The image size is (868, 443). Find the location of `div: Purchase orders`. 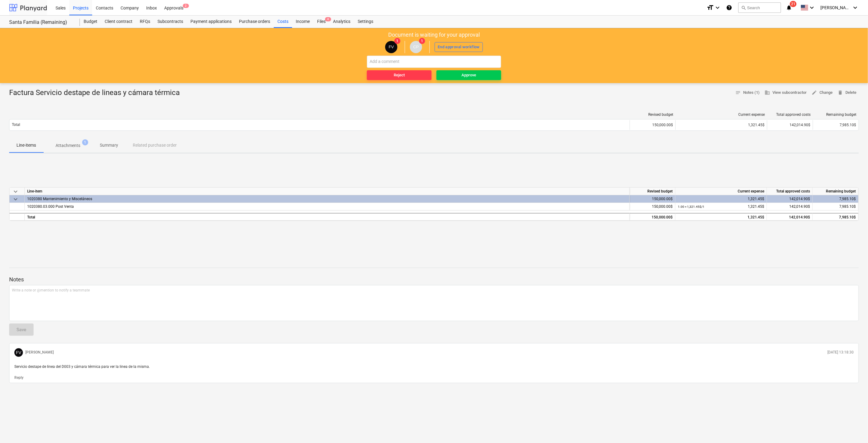

div: Purchase orders is located at coordinates (254, 22).